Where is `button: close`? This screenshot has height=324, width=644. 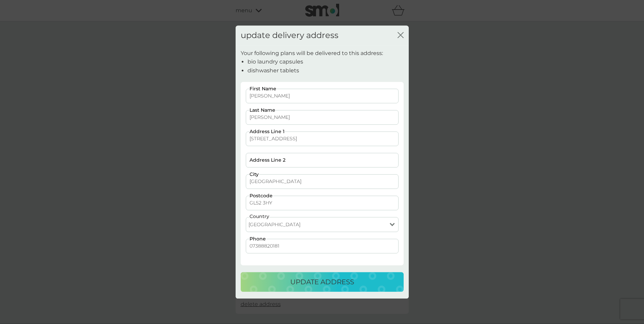 button: close is located at coordinates (400, 35).